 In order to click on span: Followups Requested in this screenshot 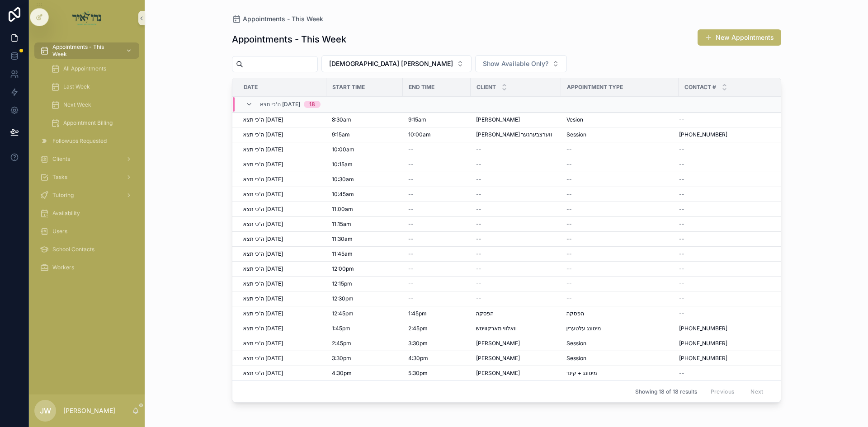, I will do `click(80, 141)`.